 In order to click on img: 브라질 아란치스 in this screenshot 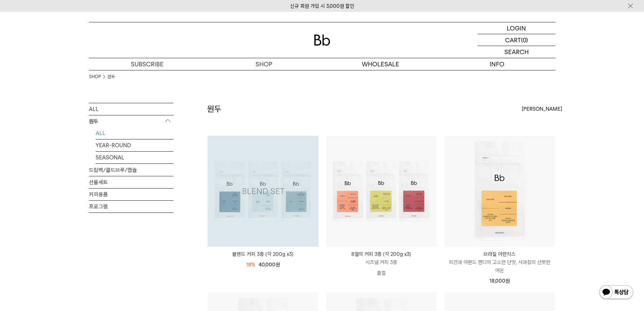, I will do `click(500, 191)`.